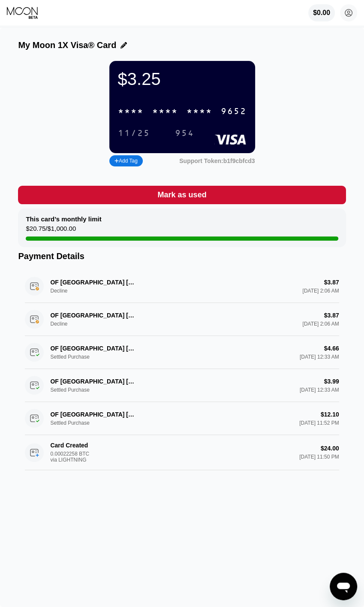 This screenshot has height=607, width=364. I want to click on div: Payment Details, so click(182, 256).